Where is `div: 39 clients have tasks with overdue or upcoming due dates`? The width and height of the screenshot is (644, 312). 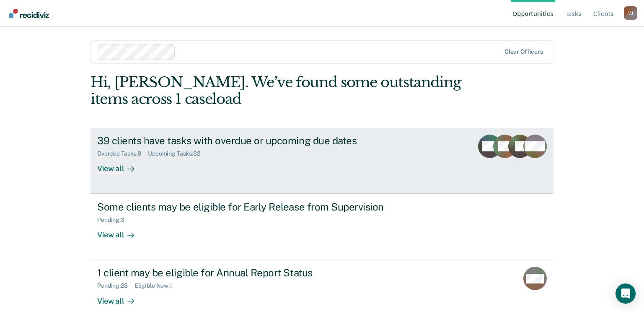 div: 39 clients have tasks with overdue or upcoming due dates is located at coordinates (244, 141).